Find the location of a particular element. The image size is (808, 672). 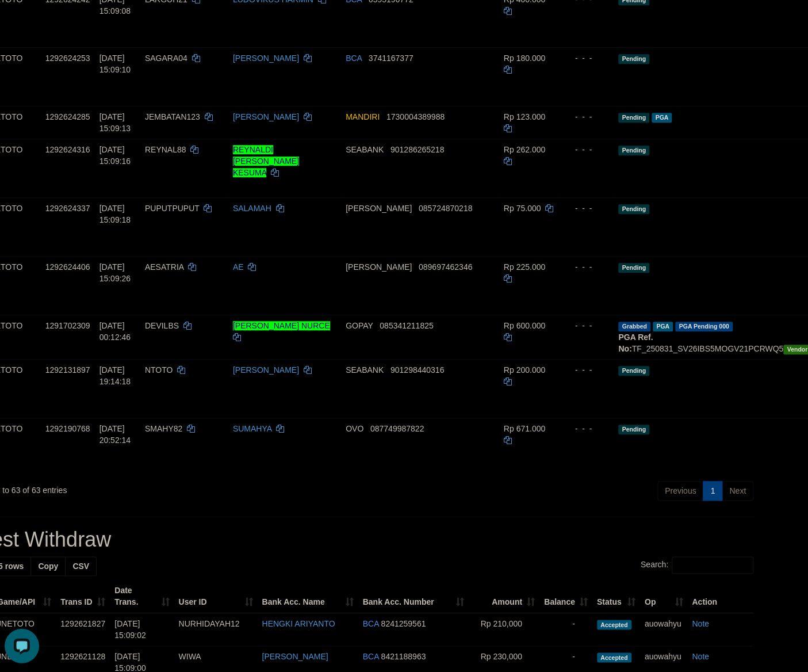

span: 1292624253 is located at coordinates (68, 58).